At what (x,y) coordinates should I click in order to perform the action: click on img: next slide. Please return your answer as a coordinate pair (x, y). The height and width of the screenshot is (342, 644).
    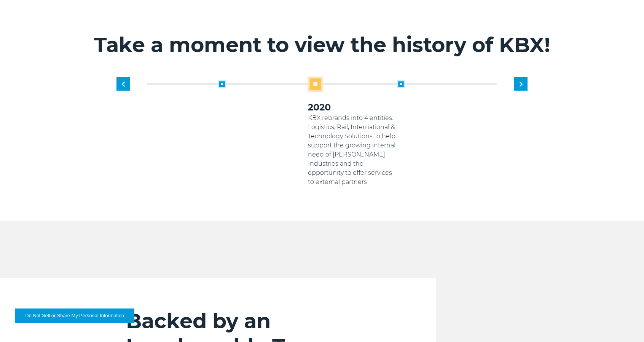
    Looking at the image, I should click on (521, 84).